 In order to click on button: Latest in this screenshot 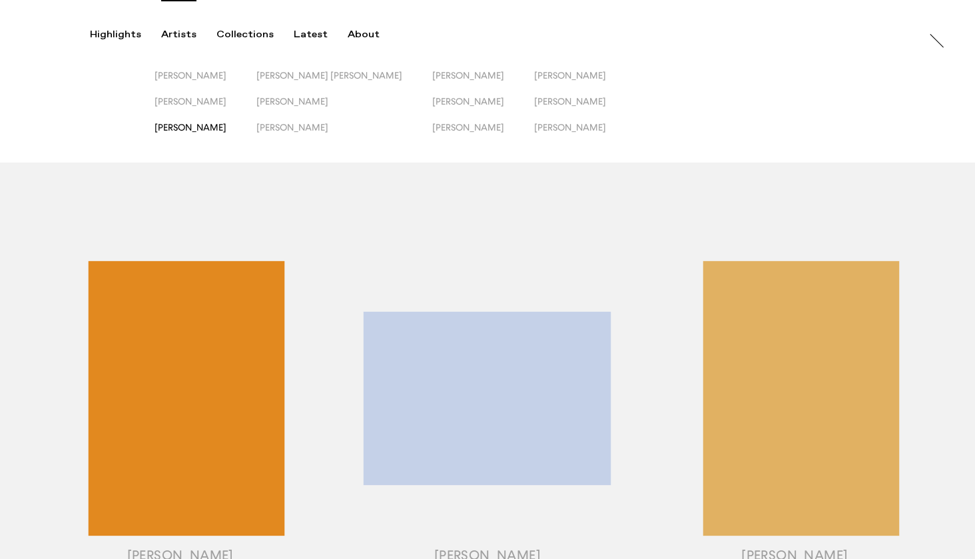, I will do `click(320, 35)`.